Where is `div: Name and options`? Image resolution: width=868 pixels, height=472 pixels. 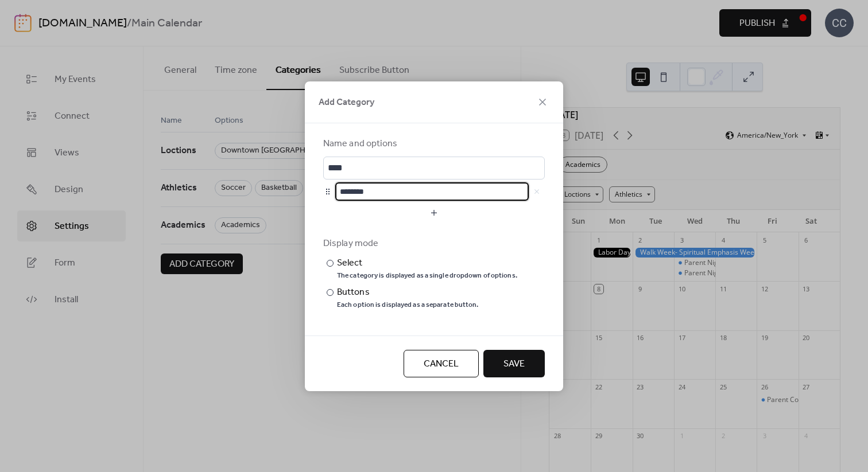
div: Name and options is located at coordinates (433, 144).